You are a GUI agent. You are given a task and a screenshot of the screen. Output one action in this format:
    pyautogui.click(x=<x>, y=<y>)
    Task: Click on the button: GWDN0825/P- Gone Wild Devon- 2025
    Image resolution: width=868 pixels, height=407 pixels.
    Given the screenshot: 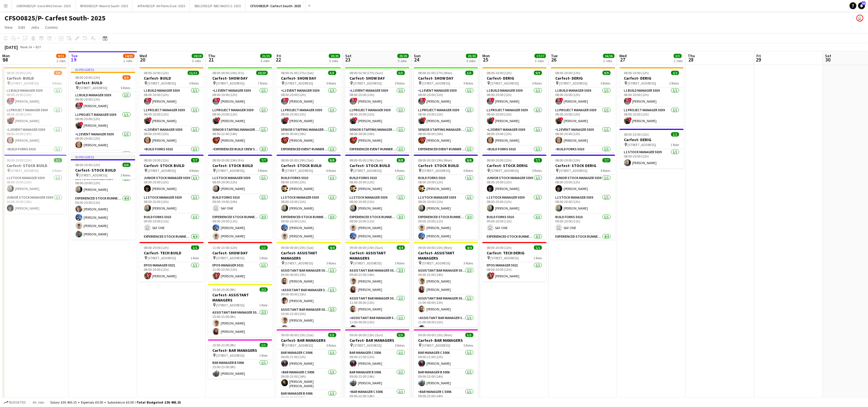 What is the action you would take?
    pyautogui.click(x=44, y=6)
    